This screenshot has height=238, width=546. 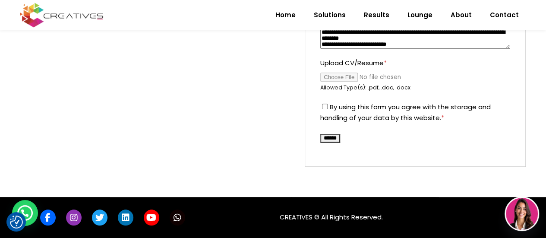 I want to click on a: Results, so click(x=376, y=15).